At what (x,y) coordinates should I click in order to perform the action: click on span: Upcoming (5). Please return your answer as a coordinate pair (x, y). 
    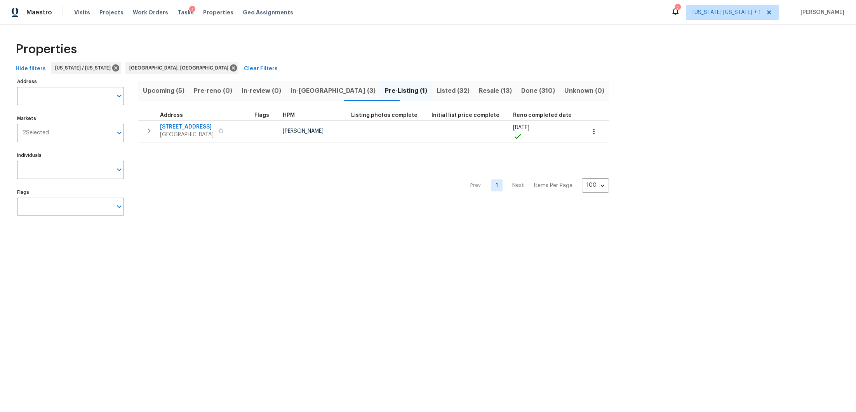
    Looking at the image, I should click on (163, 91).